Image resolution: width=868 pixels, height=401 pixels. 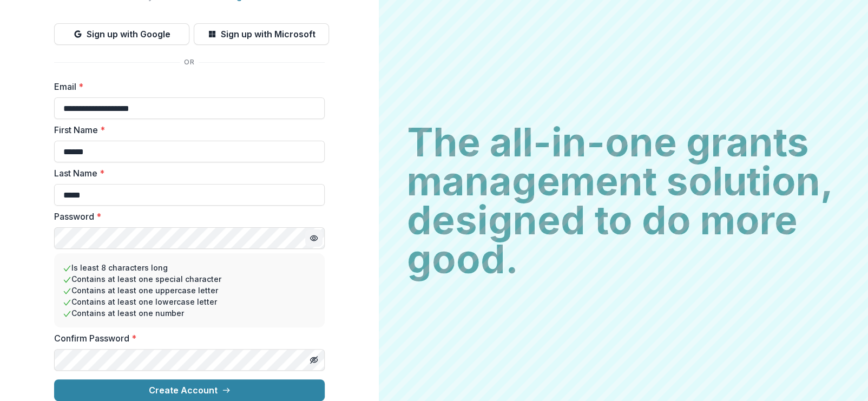 I want to click on label: Confirm Password, so click(x=186, y=338).